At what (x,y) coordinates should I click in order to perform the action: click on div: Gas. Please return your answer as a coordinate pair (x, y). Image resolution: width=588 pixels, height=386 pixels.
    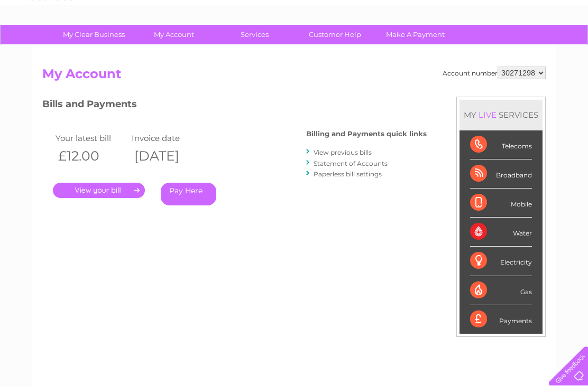
    Looking at the image, I should click on (501, 291).